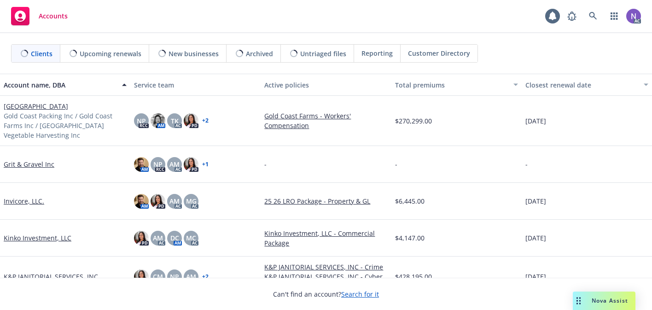 The width and height of the screenshot is (652, 310). What do you see at coordinates (259, 53) in the screenshot?
I see `span: Archived` at bounding box center [259, 53].